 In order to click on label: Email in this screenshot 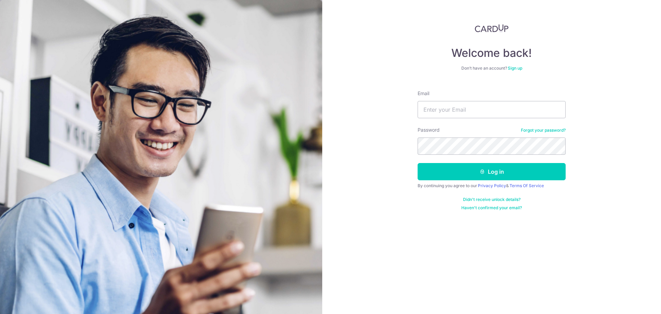, I will do `click(424, 93)`.